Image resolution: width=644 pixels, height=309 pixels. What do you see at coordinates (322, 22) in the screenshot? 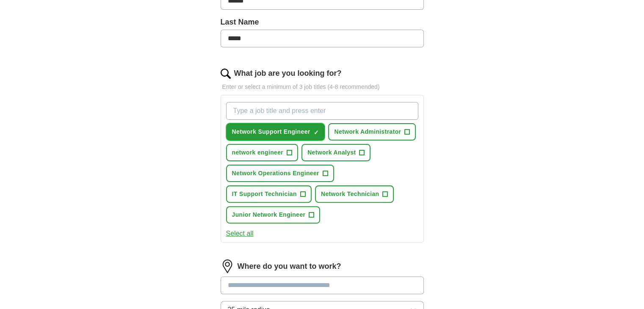
I see `label: Last Name` at bounding box center [322, 22].